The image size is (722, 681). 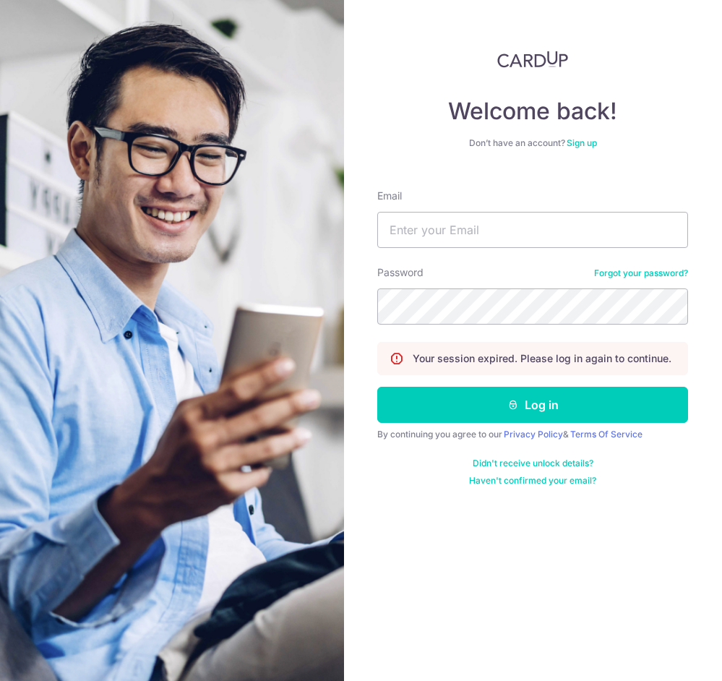 I want to click on div: Don’t have an account?, so click(x=533, y=143).